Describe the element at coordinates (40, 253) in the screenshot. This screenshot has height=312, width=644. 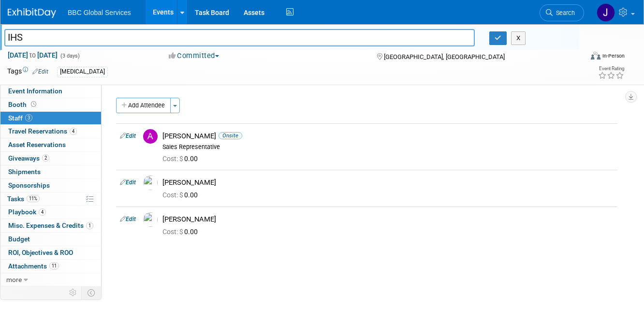
I see `span: ROI, Objectives & ROO` at that location.